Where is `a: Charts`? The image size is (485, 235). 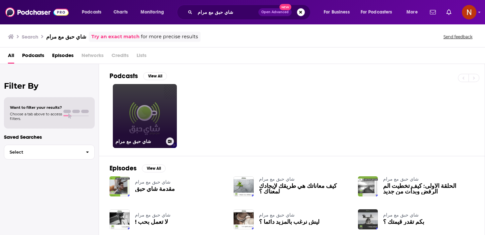
a: Charts is located at coordinates (120, 12).